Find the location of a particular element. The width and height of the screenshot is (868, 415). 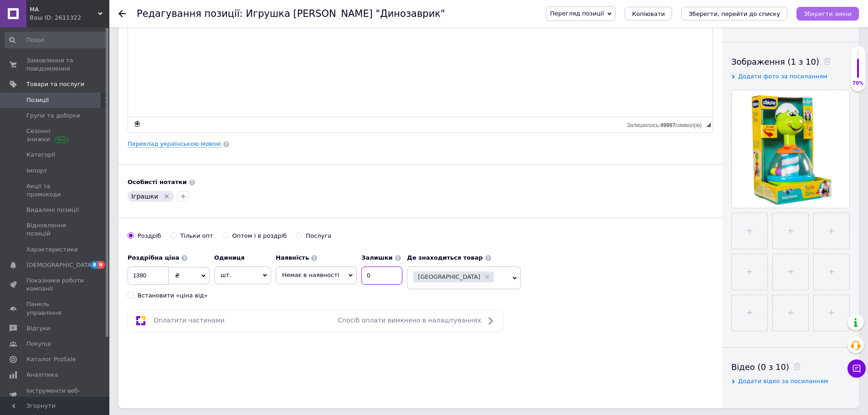

div: Встановити «ціна від» is located at coordinates (173, 296).